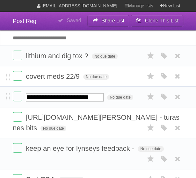 Image resolution: width=196 pixels, height=178 pixels. I want to click on span: Post Reg, so click(25, 21).